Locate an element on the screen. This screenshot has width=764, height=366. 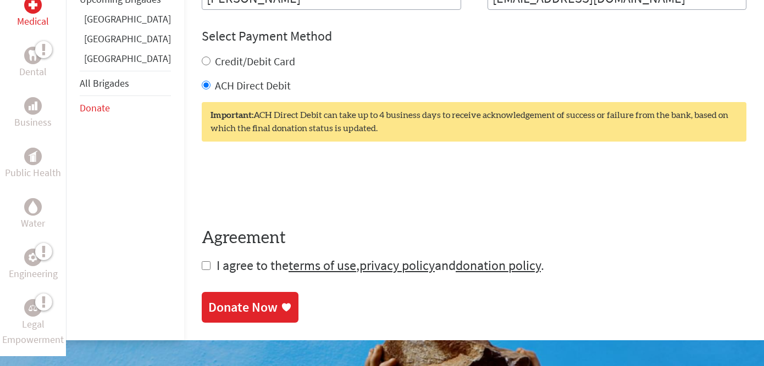
h4: Select Payment Method is located at coordinates (473, 36).